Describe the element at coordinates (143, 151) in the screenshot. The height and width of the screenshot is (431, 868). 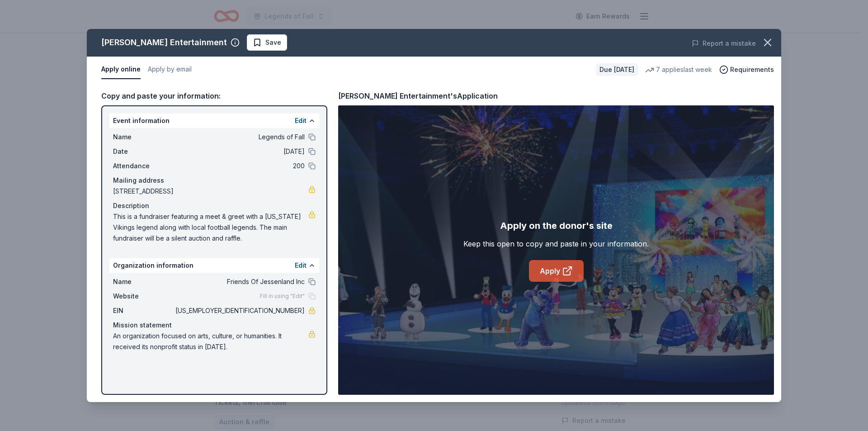
I see `span: Date` at that location.